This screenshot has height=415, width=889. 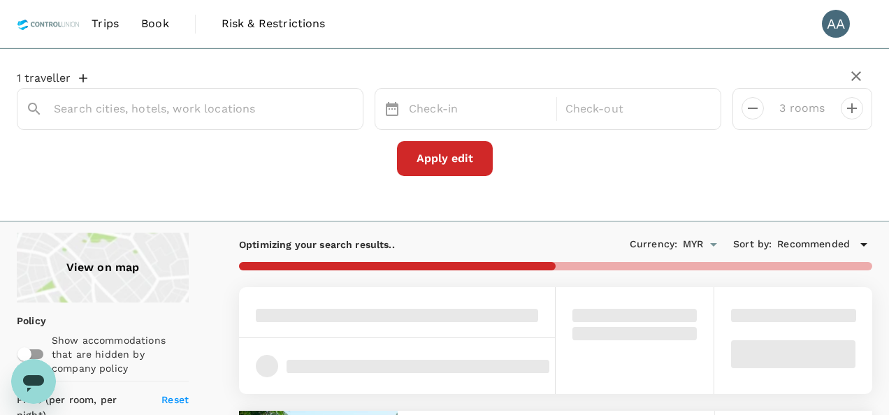 What do you see at coordinates (635, 109) in the screenshot?
I see `p: Check-out` at bounding box center [635, 109].